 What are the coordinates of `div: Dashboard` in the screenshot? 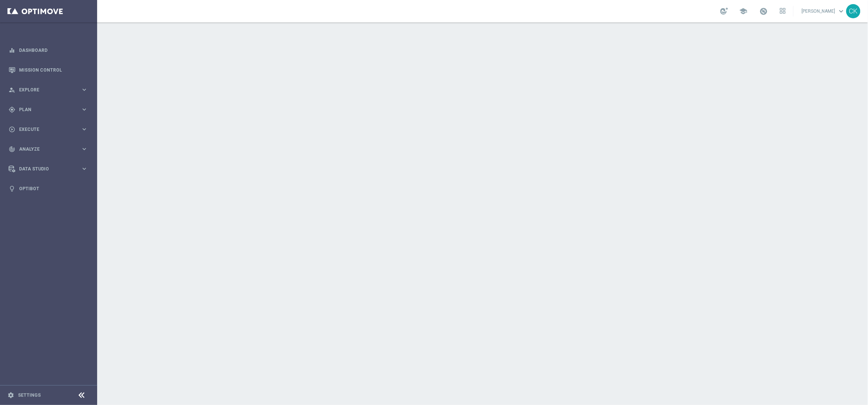 It's located at (49, 50).